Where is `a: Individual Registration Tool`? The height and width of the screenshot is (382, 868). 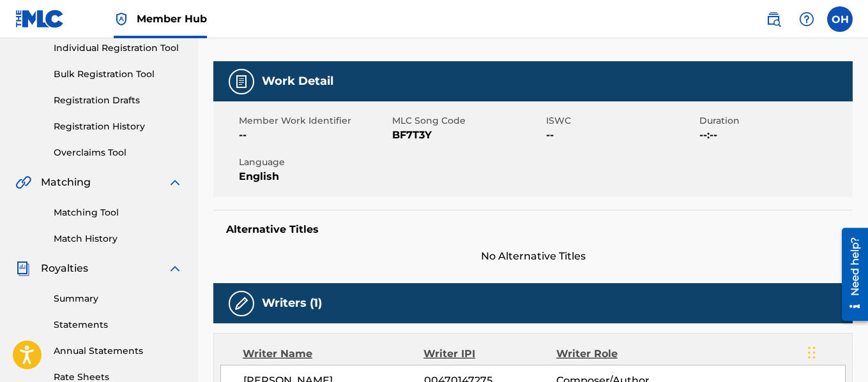 a: Individual Registration Tool is located at coordinates (118, 48).